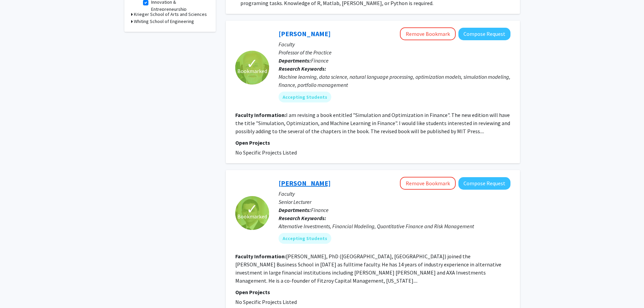 This screenshot has height=308, width=644. Describe the element at coordinates (394, 201) in the screenshot. I see `p: Senior Lecturer` at that location.